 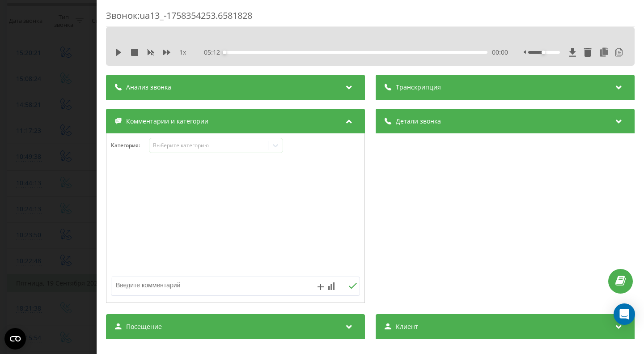 I want to click on div: Выберите категорию, so click(x=209, y=145).